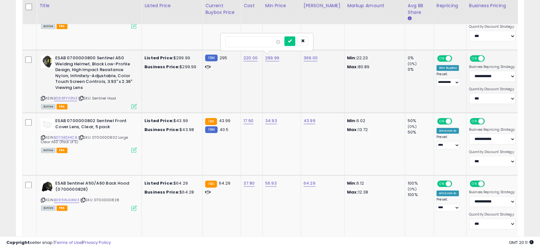  I want to click on a: 56.93, so click(271, 184).